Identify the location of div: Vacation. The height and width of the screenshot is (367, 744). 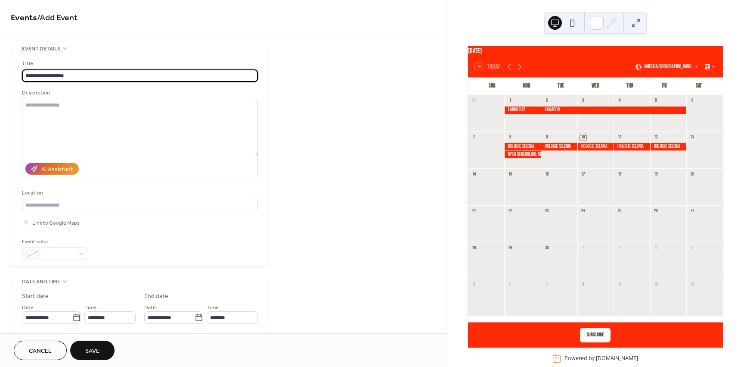
(614, 110).